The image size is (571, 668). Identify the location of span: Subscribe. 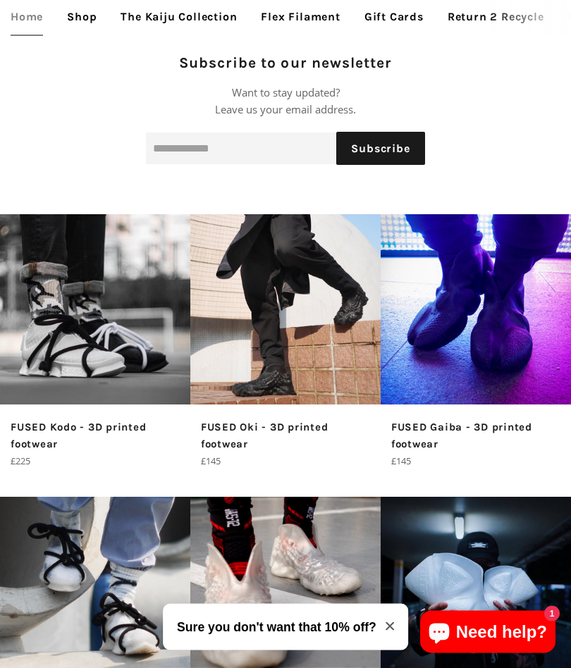
(380, 149).